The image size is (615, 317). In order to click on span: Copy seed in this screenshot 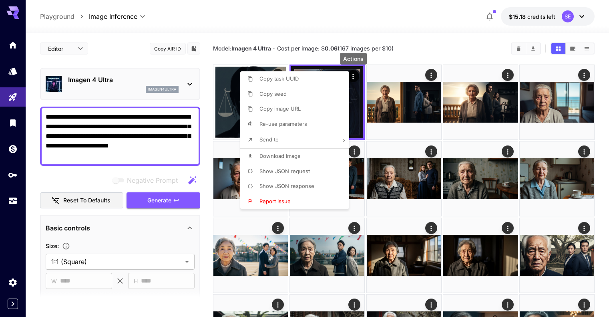, I will do `click(273, 94)`.